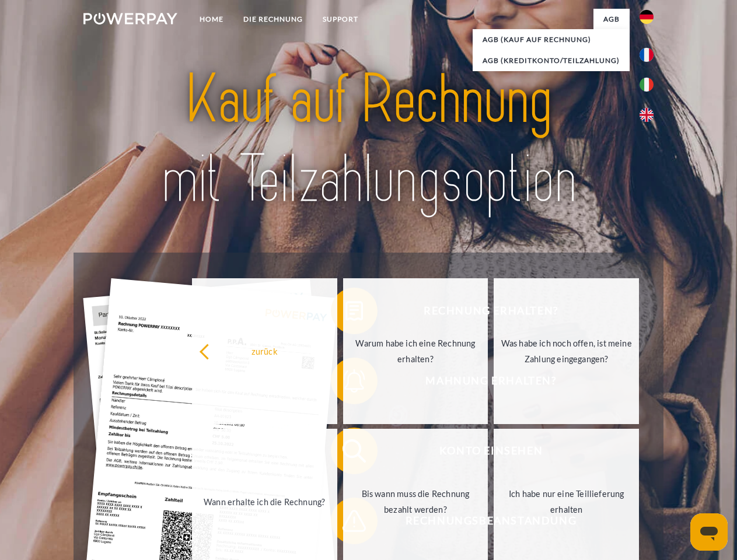 This screenshot has height=560, width=737. I want to click on img: it, so click(646, 84).